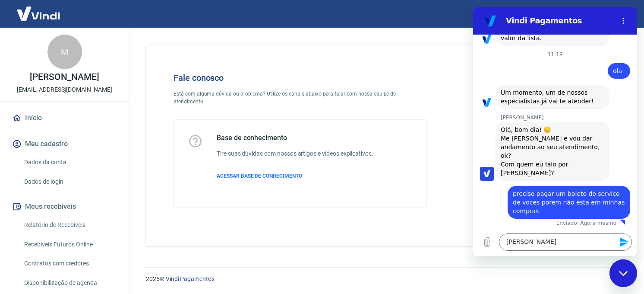 This screenshot has height=294, width=644. What do you see at coordinates (85, 14) in the screenshot?
I see `h2: Vindi Pagamentos` at bounding box center [85, 14].